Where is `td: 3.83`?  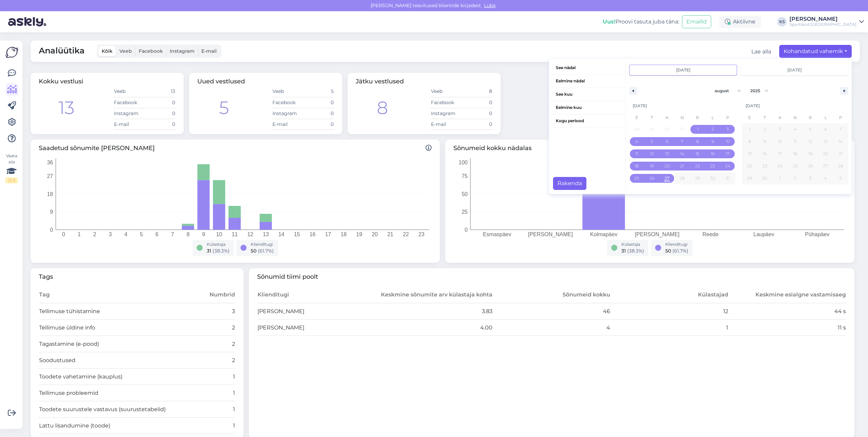 td: 3.83 is located at coordinates (433, 311).